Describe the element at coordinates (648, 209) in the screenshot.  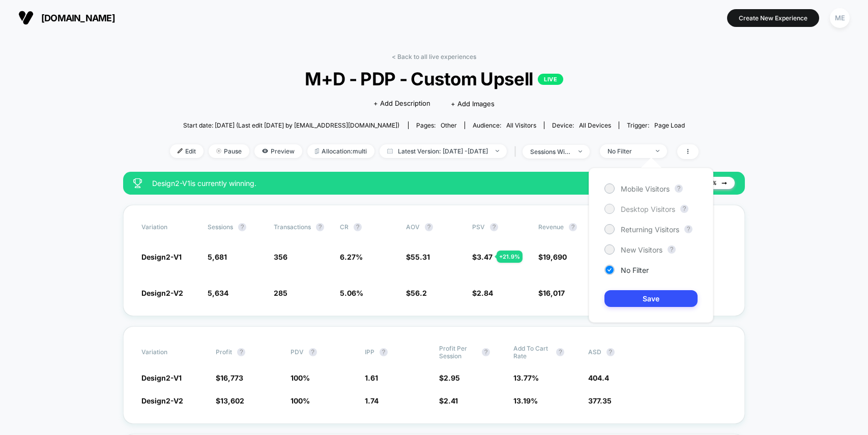
I see `span: Desktop Visitors` at that location.